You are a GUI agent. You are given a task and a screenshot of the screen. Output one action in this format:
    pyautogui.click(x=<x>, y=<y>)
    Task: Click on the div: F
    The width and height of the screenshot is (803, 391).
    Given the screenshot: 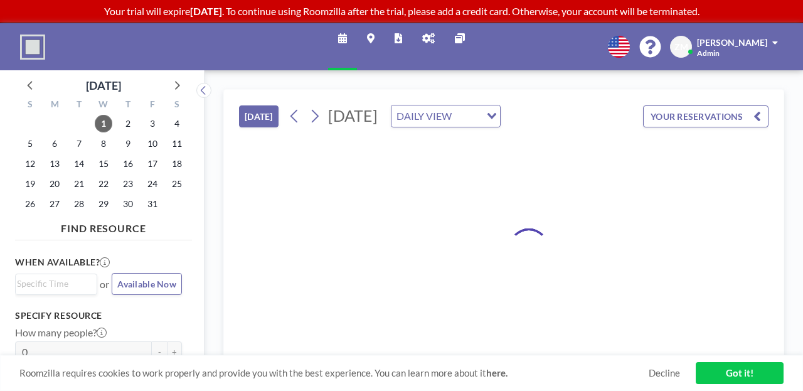 What is the action you would take?
    pyautogui.click(x=152, y=105)
    